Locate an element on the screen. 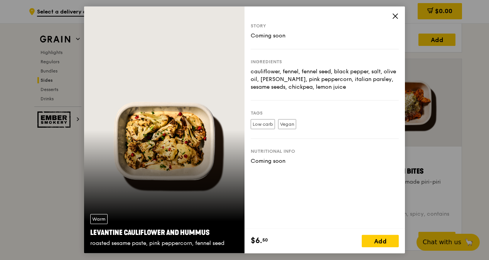  div: Levantine Cauliflower and Hummus is located at coordinates (164, 233).